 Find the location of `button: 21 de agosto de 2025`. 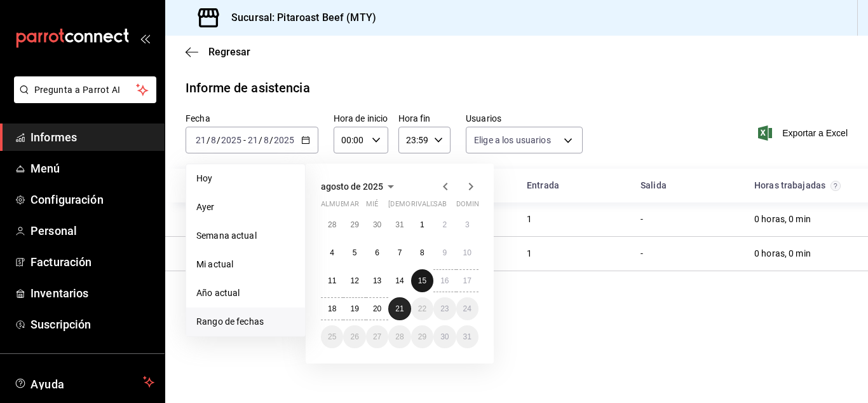

button: 21 de agosto de 2025 is located at coordinates (399, 309).